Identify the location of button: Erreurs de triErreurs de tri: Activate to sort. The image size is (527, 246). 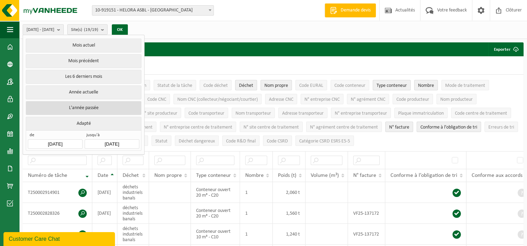
(501, 127).